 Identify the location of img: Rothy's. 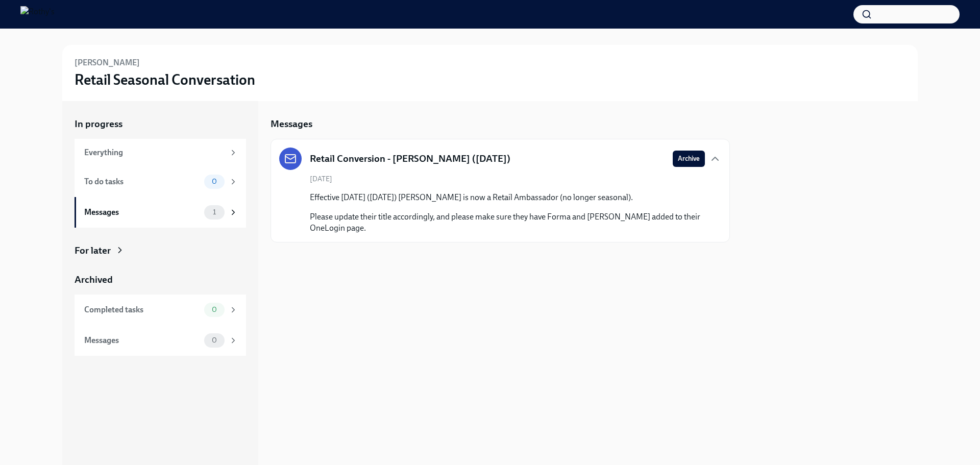
(37, 14).